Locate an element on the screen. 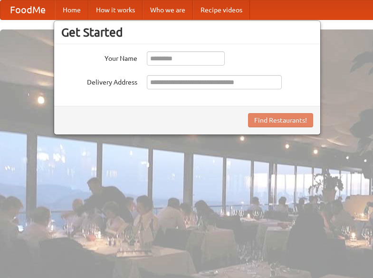  label: Your Name is located at coordinates (99, 57).